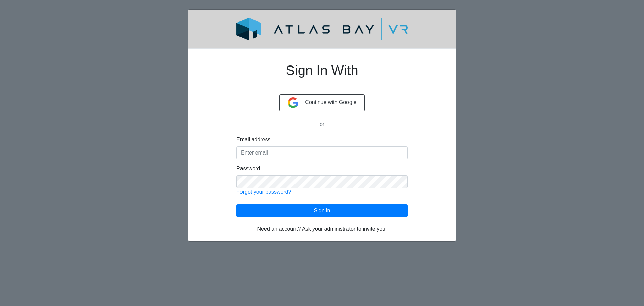 This screenshot has width=644, height=306. I want to click on input: Enter email, so click(322, 153).